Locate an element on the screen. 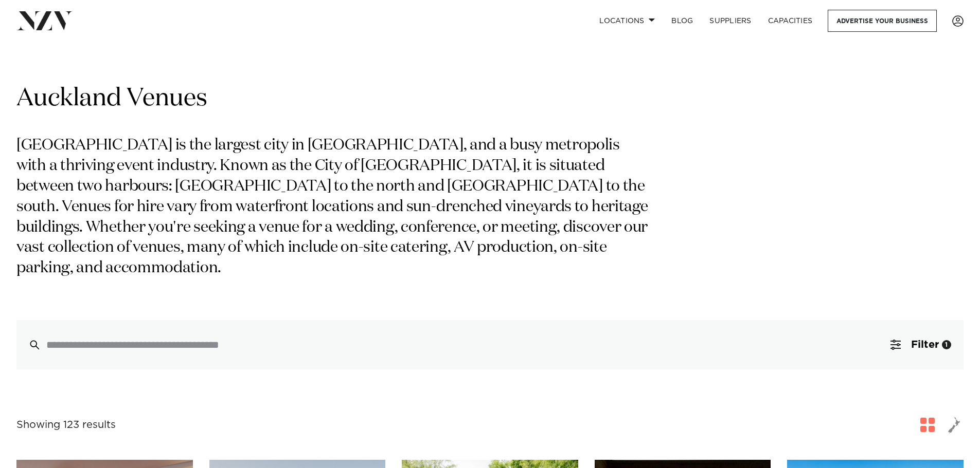 This screenshot has height=468, width=980. a: BLOG is located at coordinates (682, 20).